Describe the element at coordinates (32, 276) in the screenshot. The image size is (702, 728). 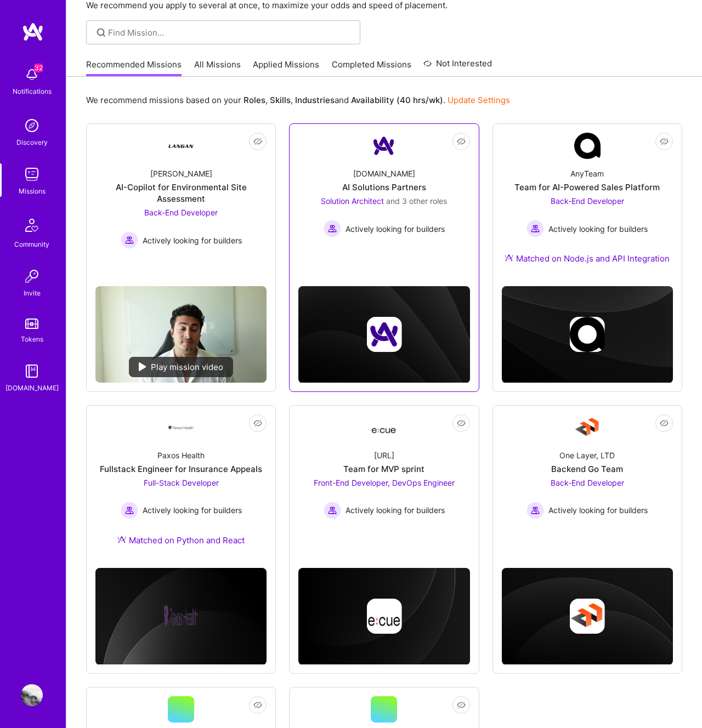
I see `img: Invite` at that location.